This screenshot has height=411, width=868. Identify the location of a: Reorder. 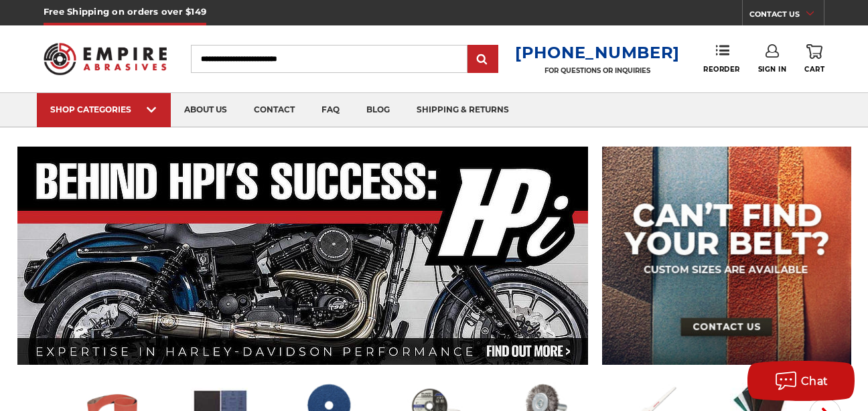
(721, 58).